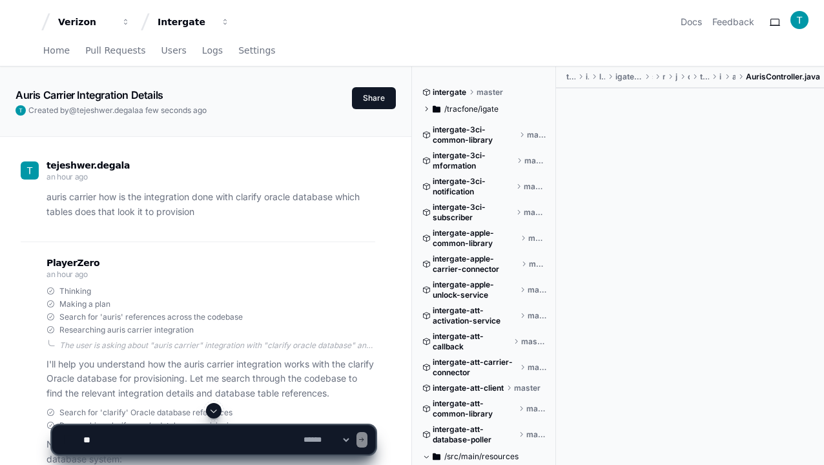 This screenshot has height=465, width=824. What do you see at coordinates (474, 290) in the screenshot?
I see `span: intergate-apple-unlock-service` at bounding box center [474, 290].